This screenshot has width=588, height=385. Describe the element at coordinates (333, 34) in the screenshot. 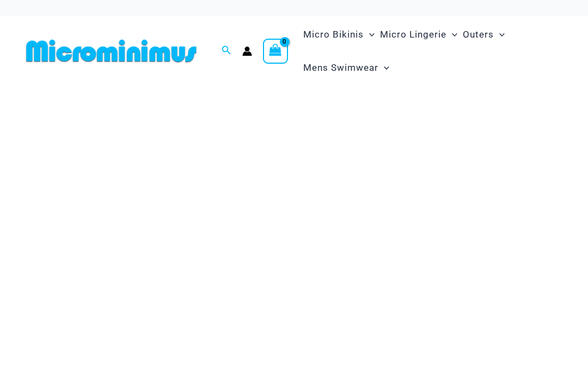

I see `span: Micro Bikinis` at that location.